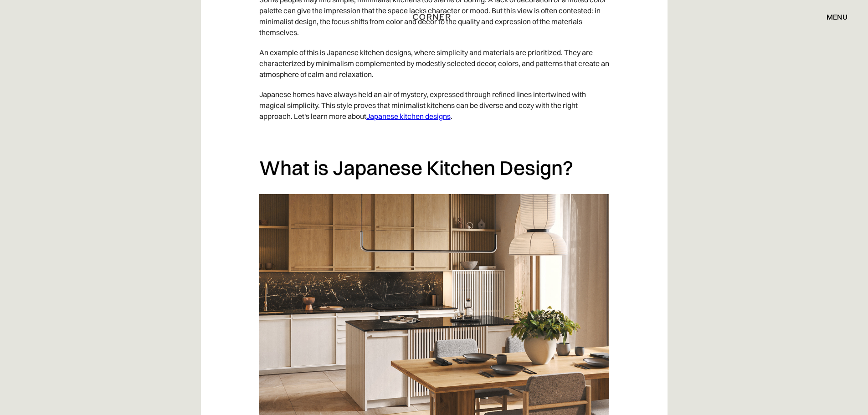  I want to click on p: Japanese homes have always held an air of mystery, expressed through refined lines intertwined wi..., so click(434, 106).